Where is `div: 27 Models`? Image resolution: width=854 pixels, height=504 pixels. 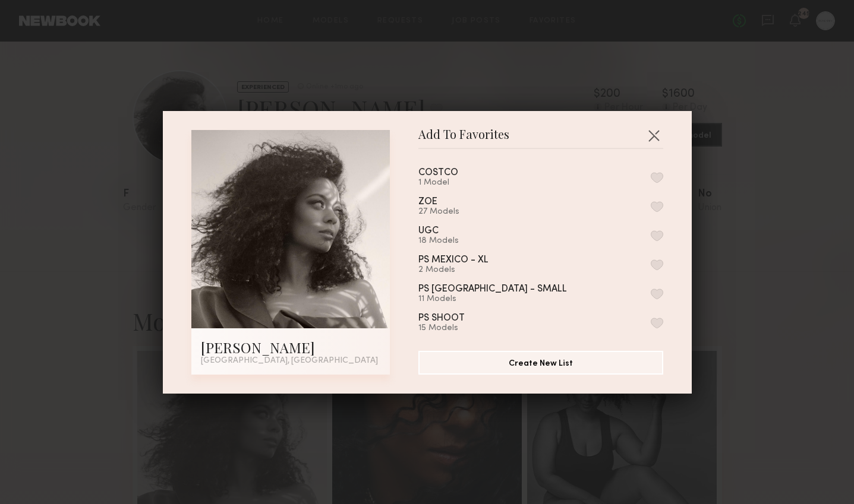 div: 27 Models is located at coordinates (442, 212).